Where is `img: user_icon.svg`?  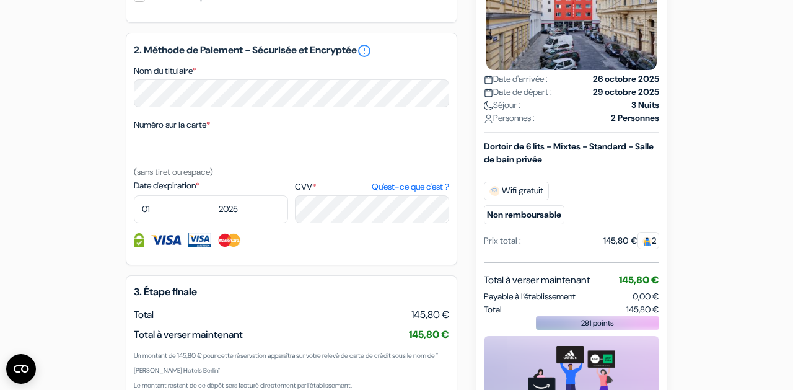
img: user_icon.svg is located at coordinates (488, 118).